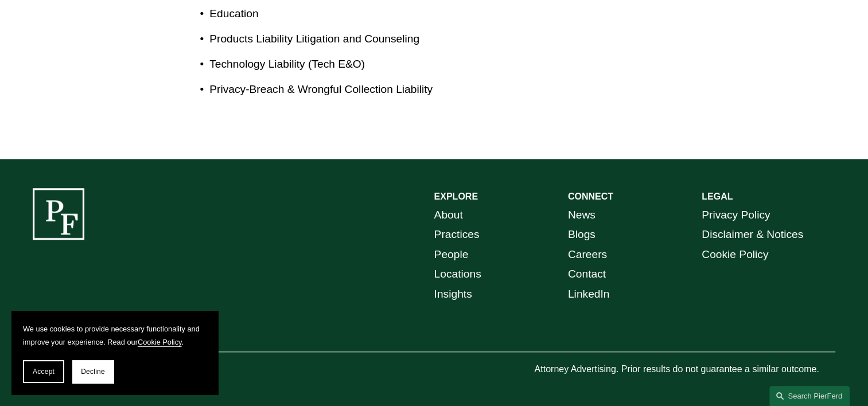 This screenshot has height=406, width=868. I want to click on a: Practices, so click(456, 234).